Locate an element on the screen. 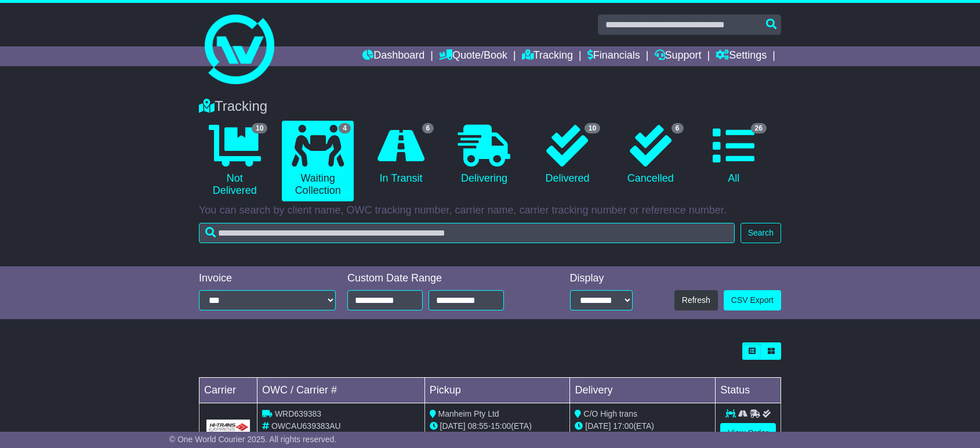  span: 15:00 is located at coordinates (500, 425).